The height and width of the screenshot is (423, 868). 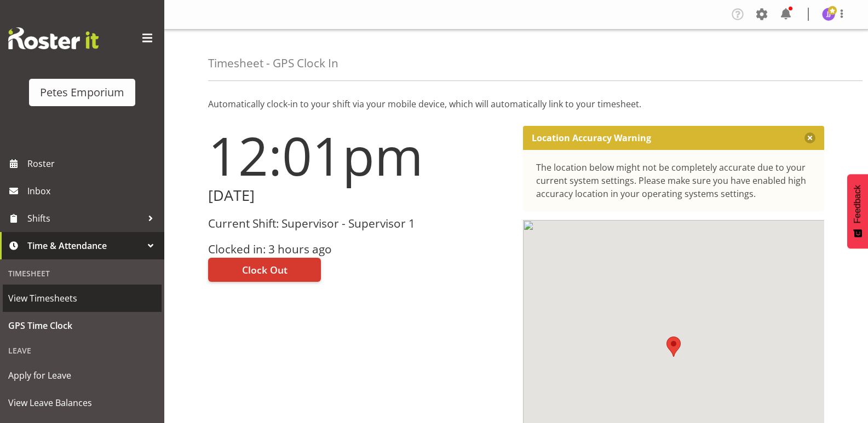 I want to click on h3: Clocked in: 3 hours ago, so click(x=358, y=249).